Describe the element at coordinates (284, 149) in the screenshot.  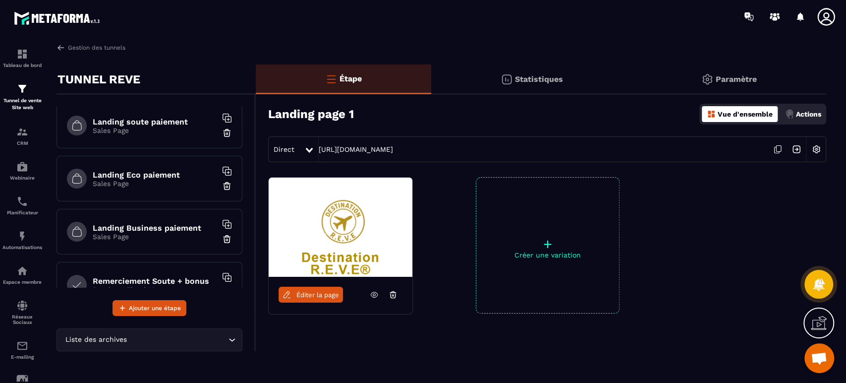
I see `span: Direct` at that location.